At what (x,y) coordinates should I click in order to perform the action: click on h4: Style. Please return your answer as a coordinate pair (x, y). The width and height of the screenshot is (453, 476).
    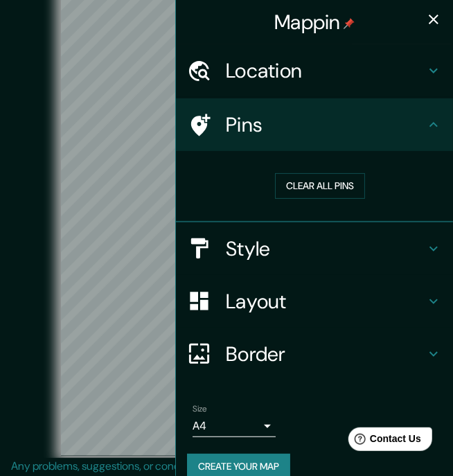
    Looking at the image, I should click on (325, 248).